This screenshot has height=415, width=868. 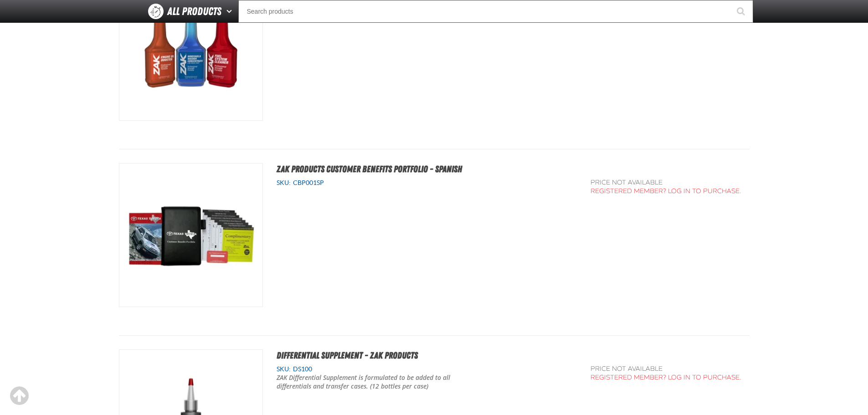 What do you see at coordinates (19, 396) in the screenshot?
I see `div: Scroll to the top` at bounding box center [19, 396].